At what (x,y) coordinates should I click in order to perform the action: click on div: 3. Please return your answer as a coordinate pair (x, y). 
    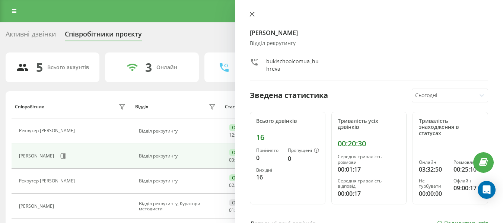
    Looking at the image, I should click on (149, 67).